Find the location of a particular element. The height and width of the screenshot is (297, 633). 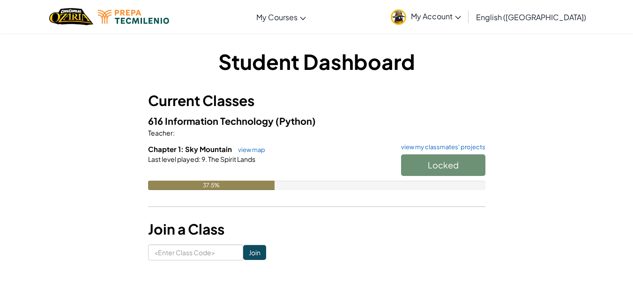

img: Home is located at coordinates (71, 16).